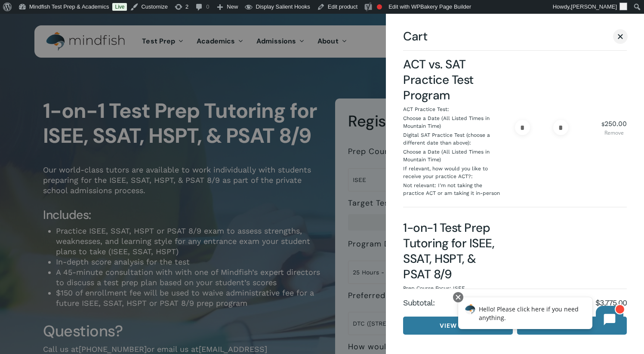 The height and width of the screenshot is (354, 644). Describe the element at coordinates (452, 139) in the screenshot. I see `dt: Digital SAT Practice Test (choose a different date than above):` at that location.